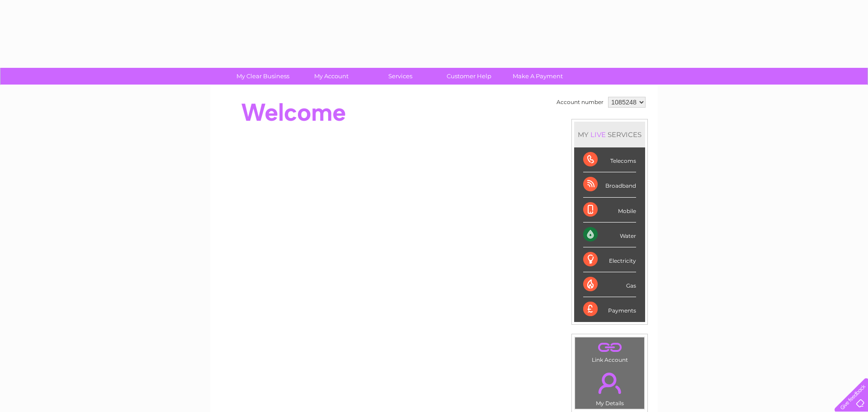 This screenshot has height=412, width=868. Describe the element at coordinates (598, 134) in the screenshot. I see `div: LIVE` at that location.